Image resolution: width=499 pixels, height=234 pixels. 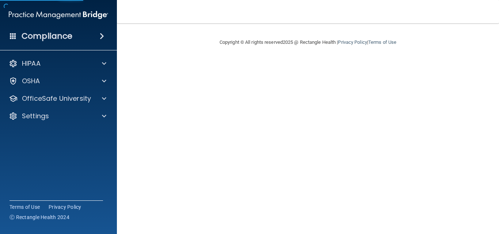 What do you see at coordinates (57, 64) in the screenshot?
I see `a: HIPAA` at bounding box center [57, 64].